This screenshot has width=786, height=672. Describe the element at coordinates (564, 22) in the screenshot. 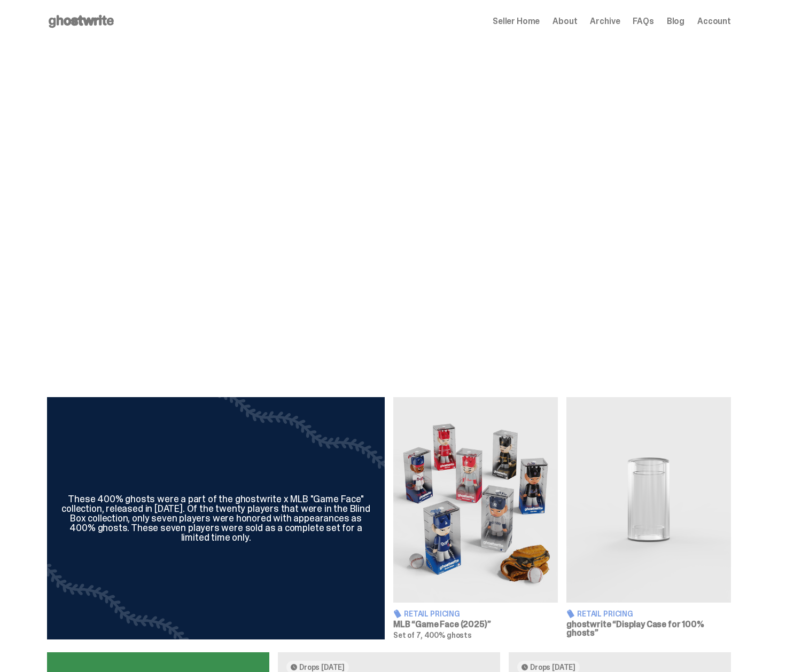

I see `a: About` at that location.